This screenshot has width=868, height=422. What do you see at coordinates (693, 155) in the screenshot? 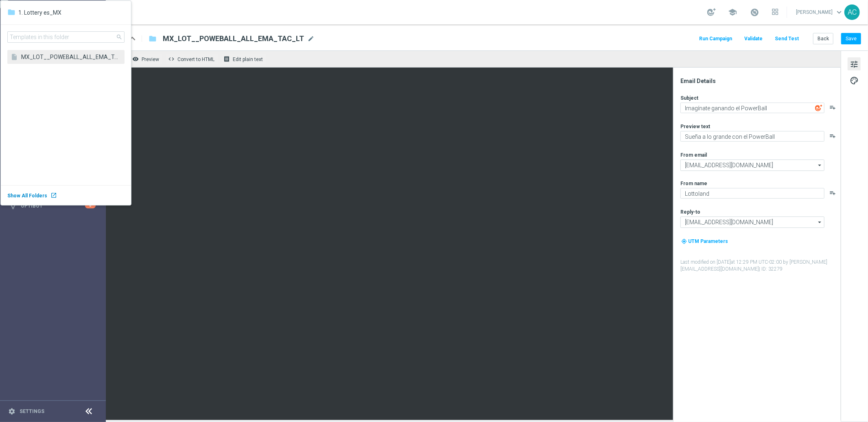
I see `label: From email` at bounding box center [693, 155].